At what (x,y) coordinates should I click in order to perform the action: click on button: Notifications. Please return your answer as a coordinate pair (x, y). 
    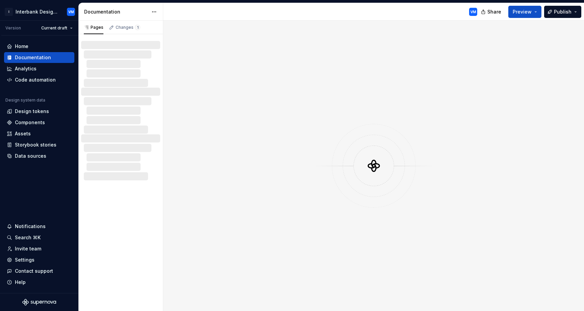
    Looking at the image, I should click on (39, 226).